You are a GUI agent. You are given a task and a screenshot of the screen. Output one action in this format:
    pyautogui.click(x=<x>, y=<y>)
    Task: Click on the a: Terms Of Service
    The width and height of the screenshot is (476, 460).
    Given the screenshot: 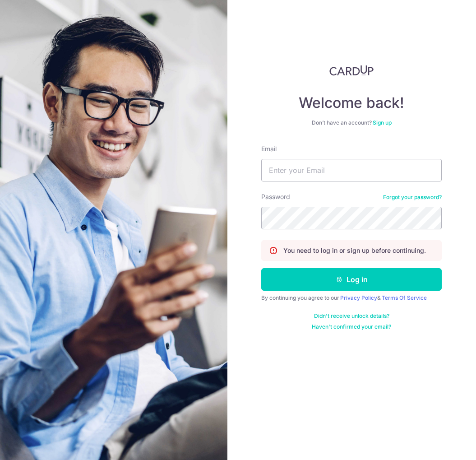 What is the action you would take?
    pyautogui.click(x=404, y=297)
    